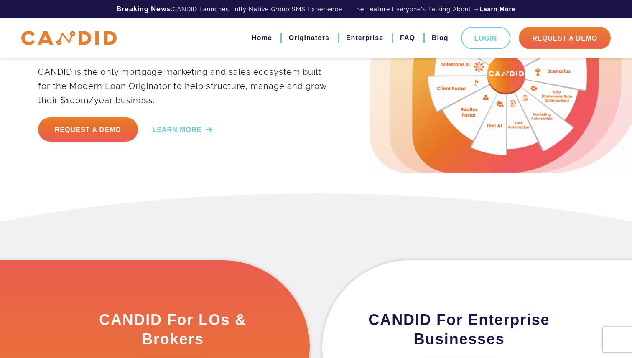  What do you see at coordinates (183, 86) in the screenshot?
I see `p: CANDID is the only mortgage marketing and sales ecosystem built for the Modern Loan Originator to...` at bounding box center [183, 86].